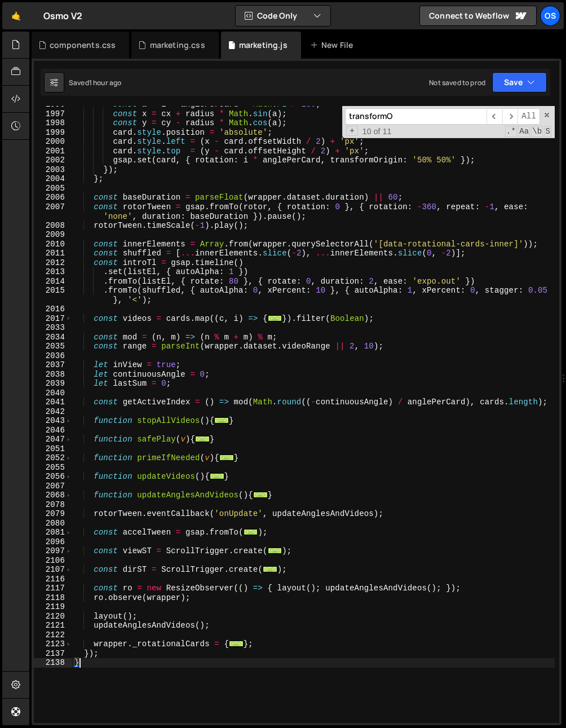 This screenshot has width=566, height=728. Describe the element at coordinates (53, 271) in the screenshot. I see `div: 2013` at that location.